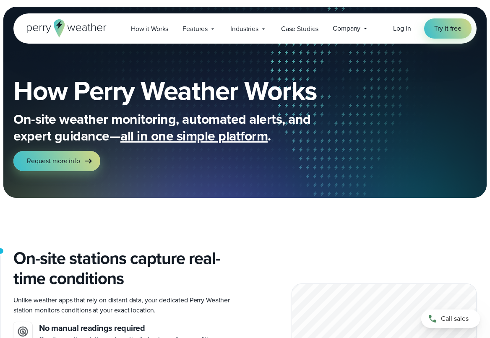 The height and width of the screenshot is (338, 490). Describe the element at coordinates (149, 29) in the screenshot. I see `span: How it Works` at that location.